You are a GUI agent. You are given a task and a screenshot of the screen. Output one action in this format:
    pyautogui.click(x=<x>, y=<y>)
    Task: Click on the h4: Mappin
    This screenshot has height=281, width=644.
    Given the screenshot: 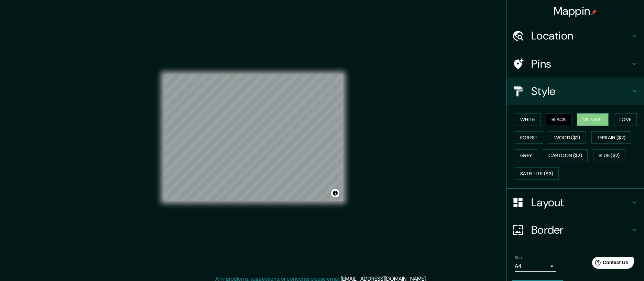 What is the action you would take?
    pyautogui.click(x=576, y=11)
    